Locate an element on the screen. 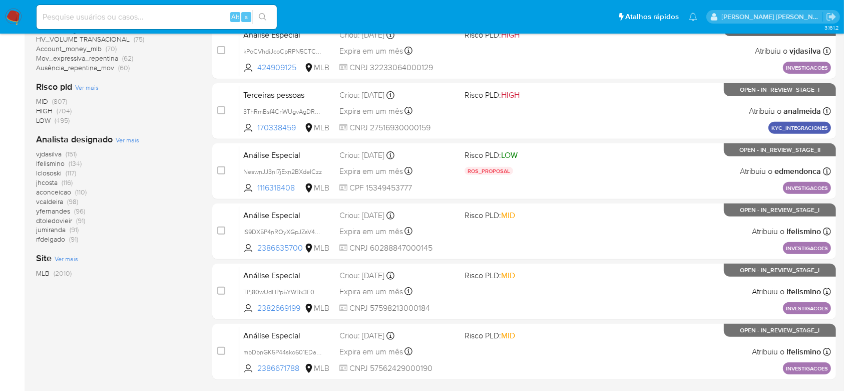 Image resolution: width=844 pixels, height=391 pixels. p: andrea.asantos@mercadopago.com.br is located at coordinates (773, 17).